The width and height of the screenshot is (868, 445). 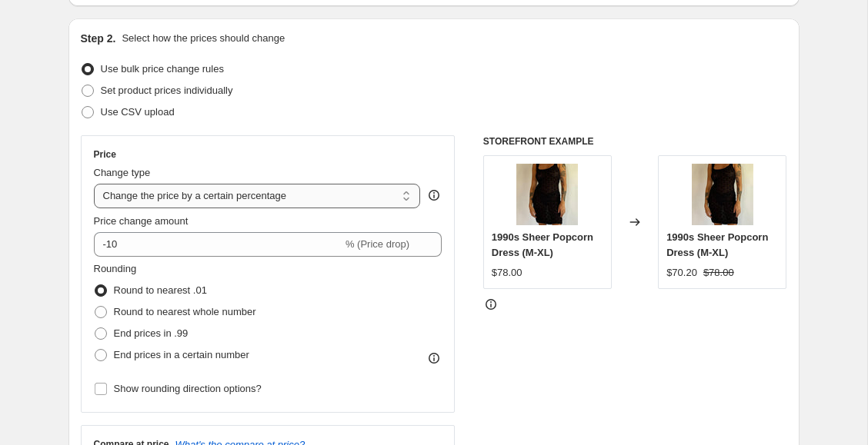 I want to click on span: Price change amount, so click(x=141, y=221).